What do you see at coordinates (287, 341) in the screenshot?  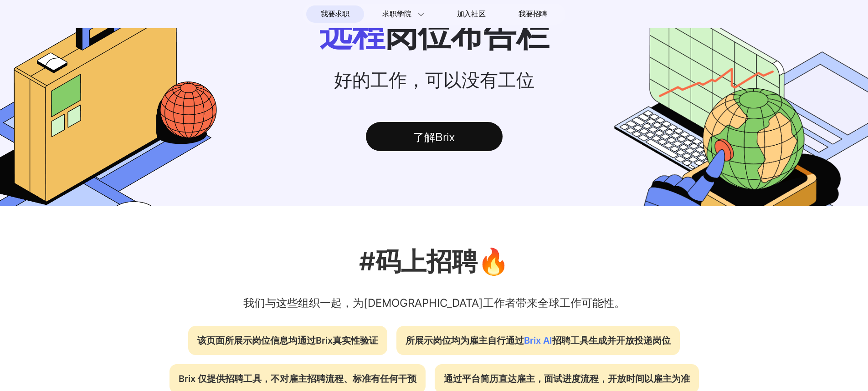 I see `div: 该页面所展示岗位信息均通过Brix真实性验证` at bounding box center [287, 341].